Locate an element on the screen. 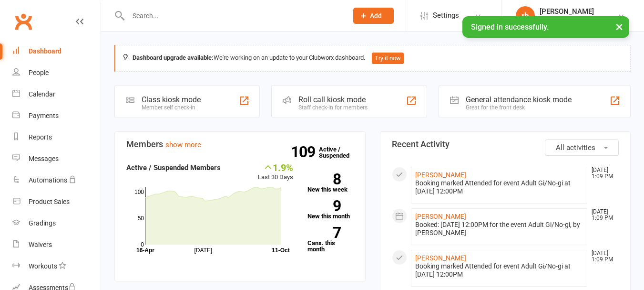  div: Calendar is located at coordinates (42, 94).